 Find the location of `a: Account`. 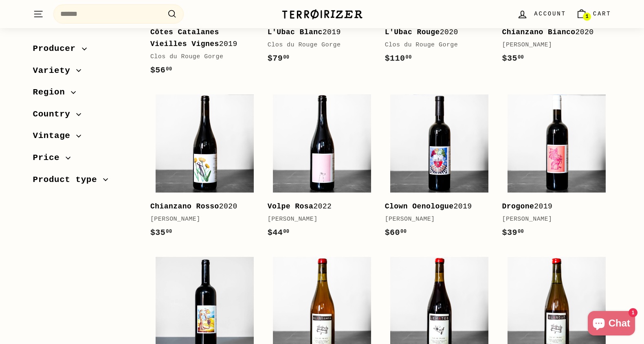

a: Account is located at coordinates (541, 14).